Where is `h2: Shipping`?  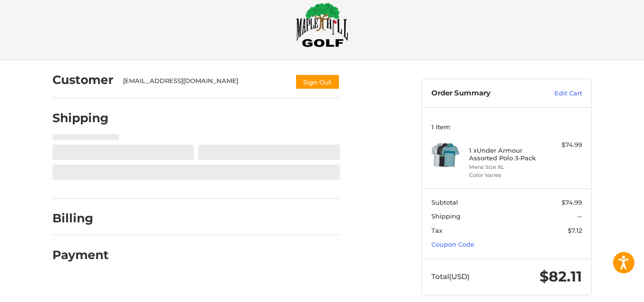 h2: Shipping is located at coordinates (81, 118).